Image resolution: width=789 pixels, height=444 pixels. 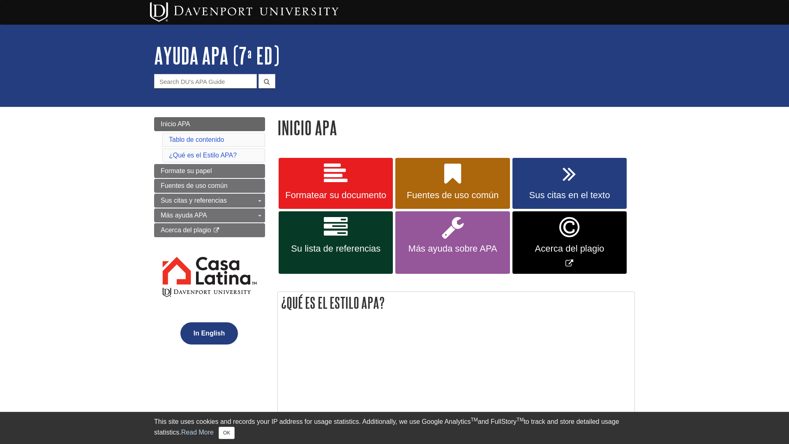 What do you see at coordinates (197, 432) in the screenshot?
I see `a: Read More` at bounding box center [197, 432].